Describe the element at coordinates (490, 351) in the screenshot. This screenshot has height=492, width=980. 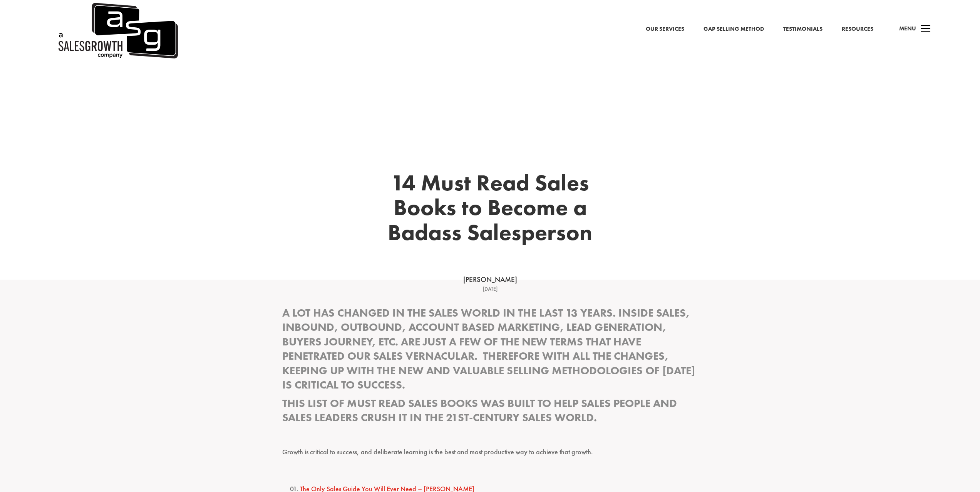
I see `h3: A lot has changed in the sales world in the last 13 years. Inside sales, inbound, outbound, Accou...` at that location.